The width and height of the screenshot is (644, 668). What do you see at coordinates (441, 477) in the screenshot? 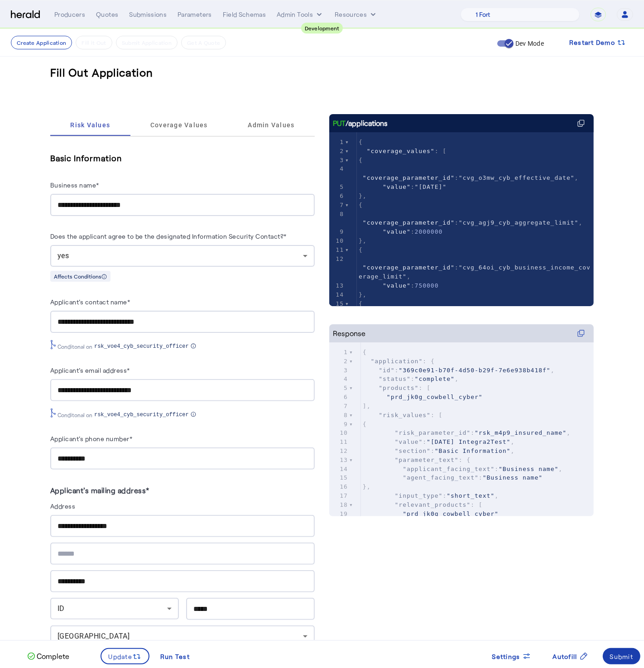
I see `span: "agent_facing_text"` at bounding box center [441, 477].